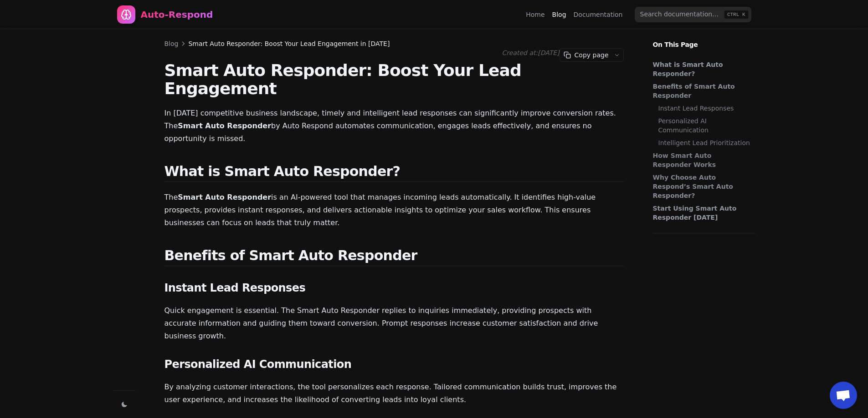  I want to click on a: Documentation, so click(598, 15).